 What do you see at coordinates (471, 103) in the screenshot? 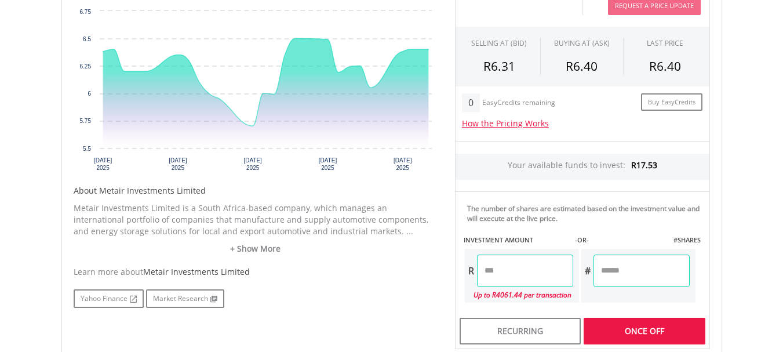
I see `div: 0` at bounding box center [471, 103].